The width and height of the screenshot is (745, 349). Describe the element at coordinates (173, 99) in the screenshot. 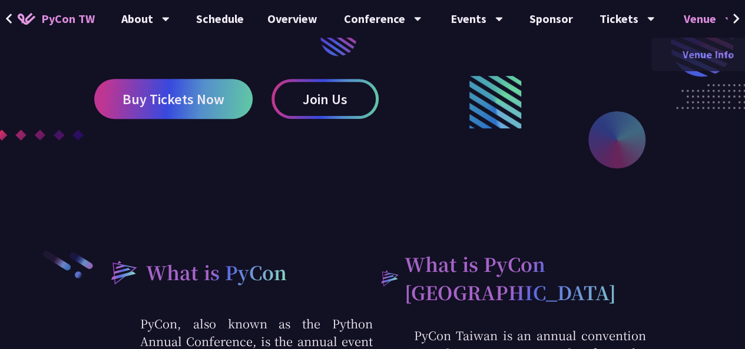

I see `span: Buy Tickets Now` at that location.